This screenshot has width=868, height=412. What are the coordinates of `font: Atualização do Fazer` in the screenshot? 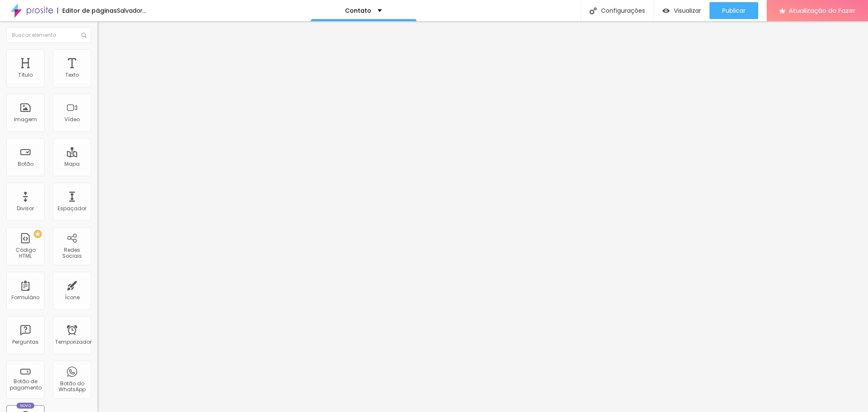 It's located at (822, 10).